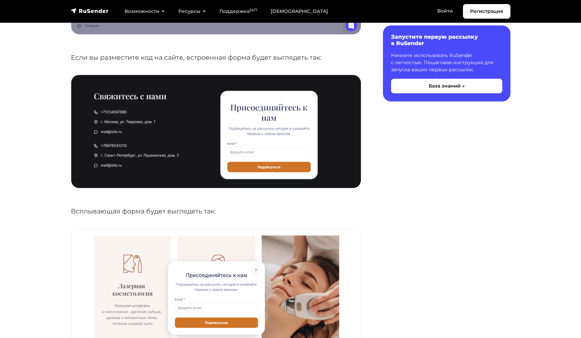  What do you see at coordinates (192, 11) in the screenshot?
I see `a: Ресурсы` at bounding box center [192, 11].